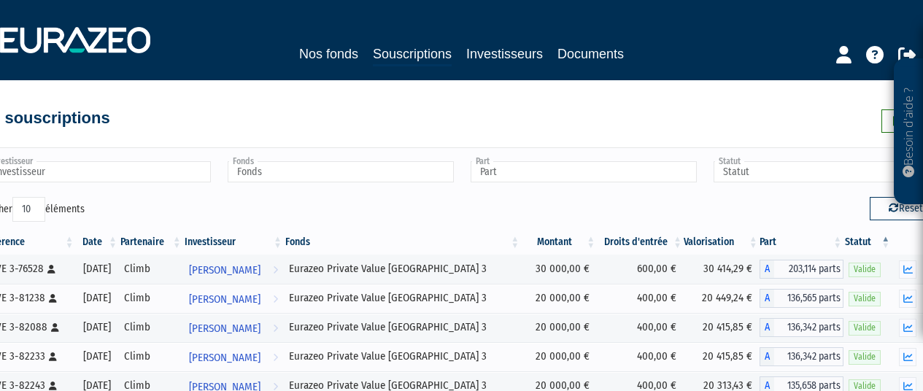  Describe the element at coordinates (722, 269) in the screenshot. I see `td: 30 414,29 €` at that location.